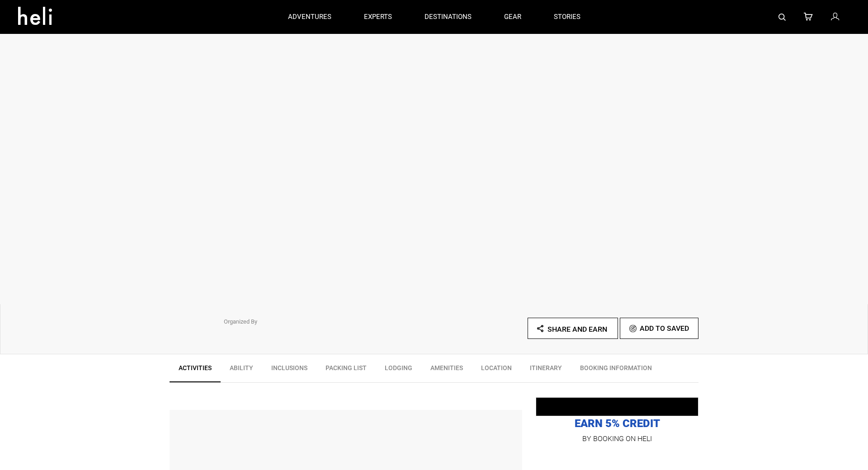 The image size is (868, 470). What do you see at coordinates (378, 17) in the screenshot?
I see `p: experts` at bounding box center [378, 17].